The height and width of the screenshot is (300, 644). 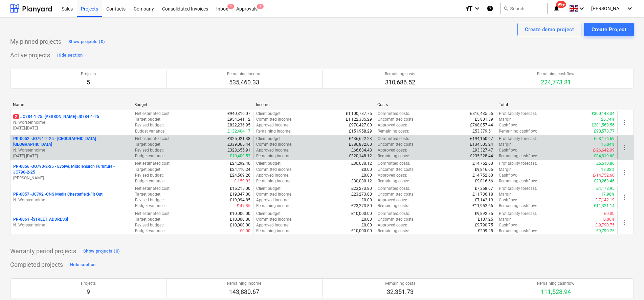 What do you see at coordinates (394, 113) in the screenshot?
I see `p: Committed costs :` at bounding box center [394, 113].